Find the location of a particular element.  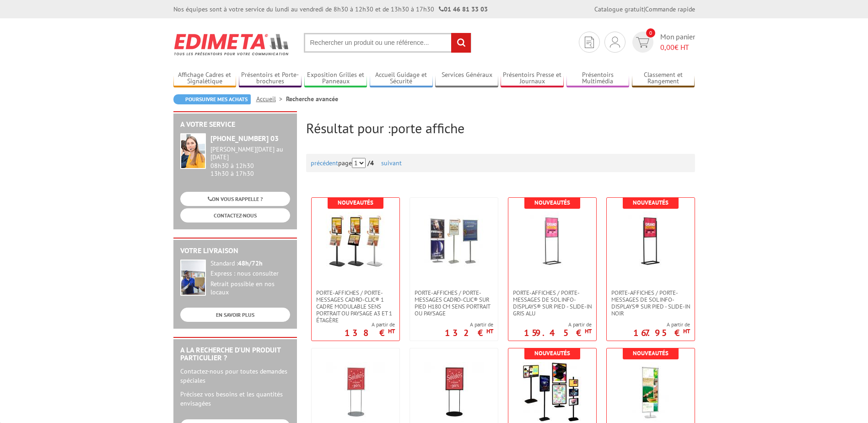

span: porte affiche is located at coordinates (428, 128).